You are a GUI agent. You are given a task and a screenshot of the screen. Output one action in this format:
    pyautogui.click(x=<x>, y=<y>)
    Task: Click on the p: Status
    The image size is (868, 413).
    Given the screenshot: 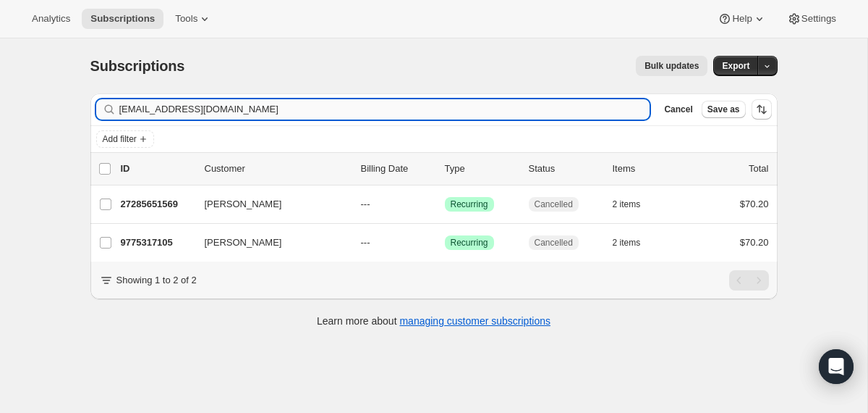 What is the action you would take?
    pyautogui.click(x=565, y=168)
    